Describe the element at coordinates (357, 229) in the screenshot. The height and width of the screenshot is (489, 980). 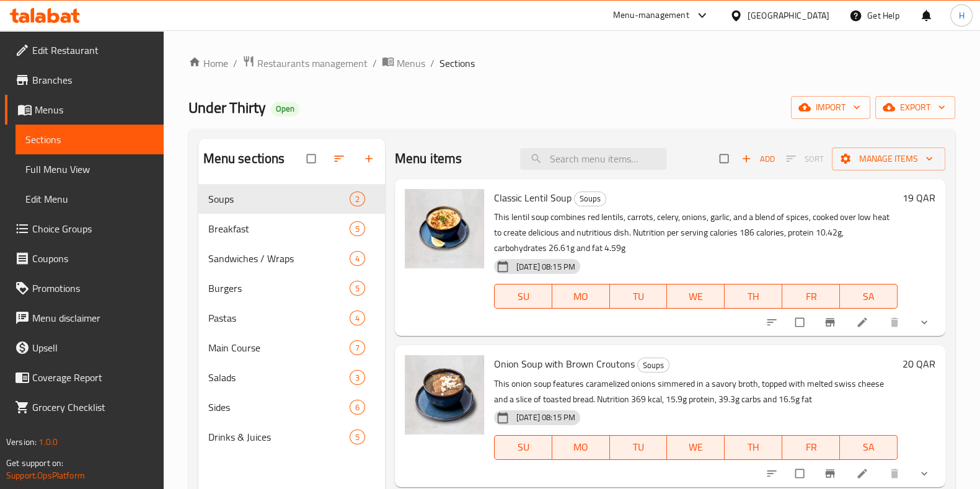
I see `span: 5` at that location.